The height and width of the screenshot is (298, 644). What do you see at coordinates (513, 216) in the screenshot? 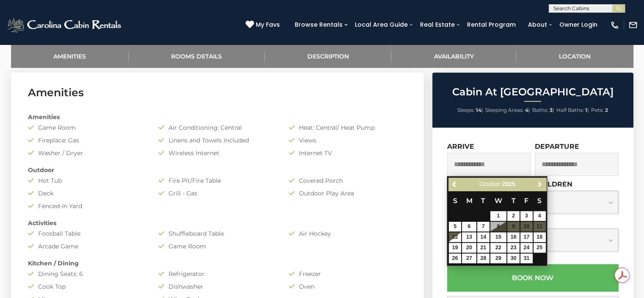
I see `a: 2` at bounding box center [513, 216].